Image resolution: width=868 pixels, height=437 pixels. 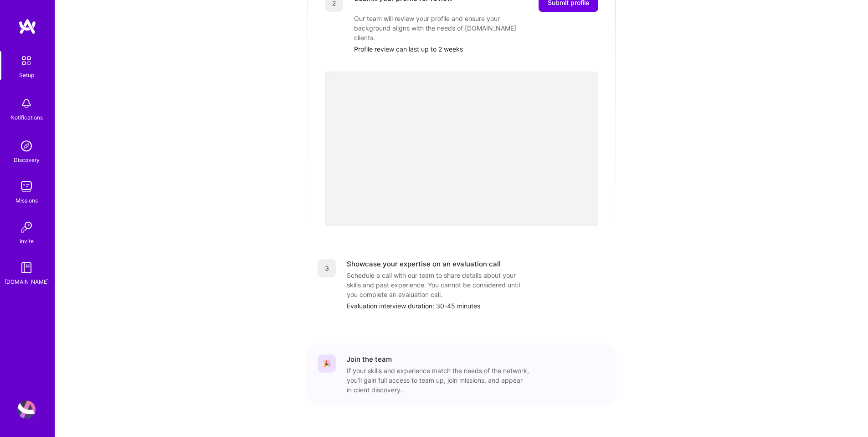 I want to click on a: User Avatar, so click(x=26, y=409).